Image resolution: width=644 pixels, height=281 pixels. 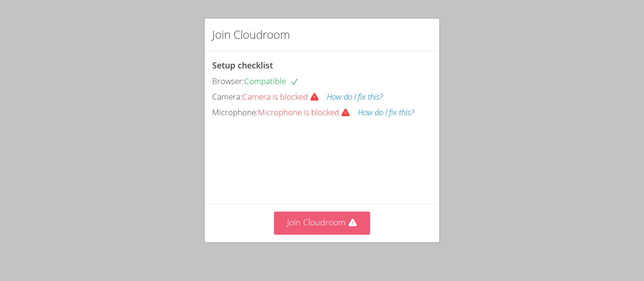 I want to click on span: Setup checklist, so click(x=243, y=65).